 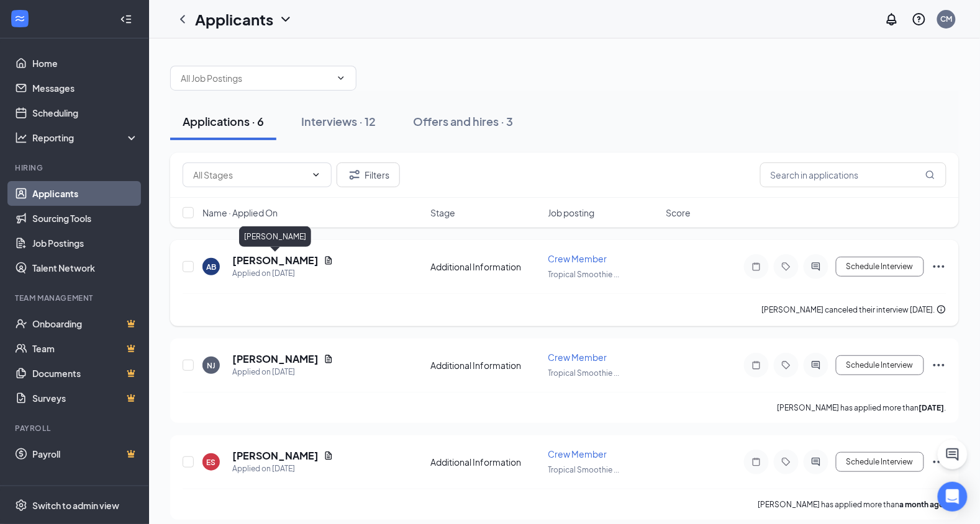 What do you see at coordinates (853, 175) in the screenshot?
I see `input: Search in applications` at bounding box center [853, 175].